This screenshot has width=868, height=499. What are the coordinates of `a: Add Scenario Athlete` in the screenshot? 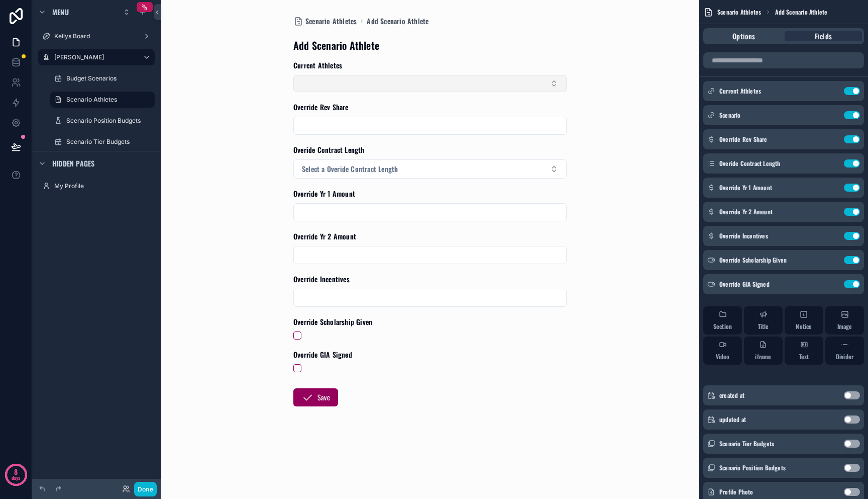 It's located at (398, 21).